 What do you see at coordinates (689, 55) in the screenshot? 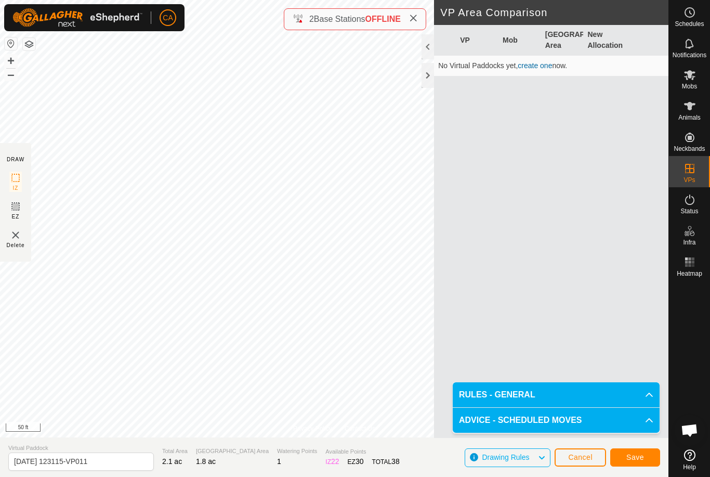
I see `span: Notifications` at bounding box center [689, 55].